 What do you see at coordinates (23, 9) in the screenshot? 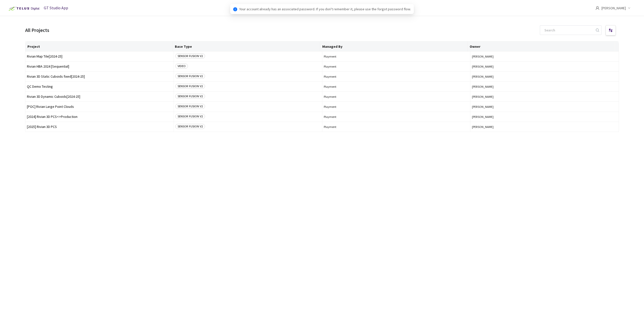
I see `img: Telus` at bounding box center [23, 9].